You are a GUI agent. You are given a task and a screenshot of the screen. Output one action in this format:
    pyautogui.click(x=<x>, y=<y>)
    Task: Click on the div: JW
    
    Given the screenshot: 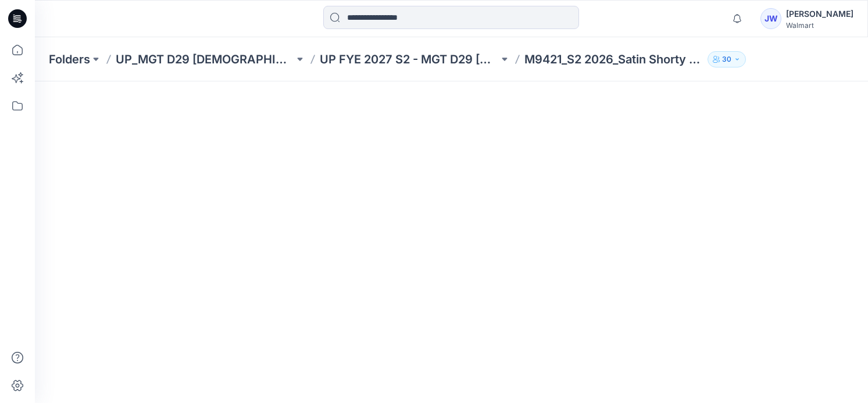 What is the action you would take?
    pyautogui.click(x=771, y=19)
    